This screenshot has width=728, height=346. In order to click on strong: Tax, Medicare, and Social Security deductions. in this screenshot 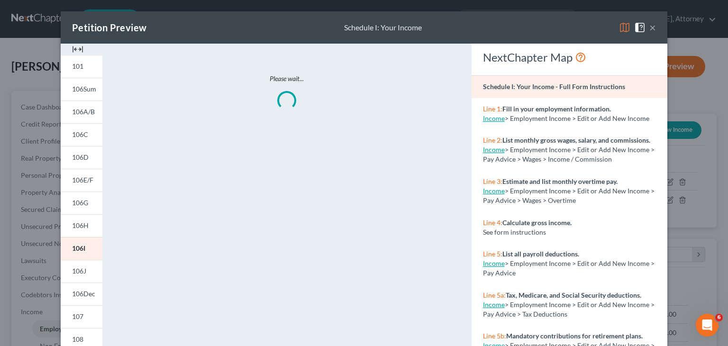, I will do `click(574, 295)`.